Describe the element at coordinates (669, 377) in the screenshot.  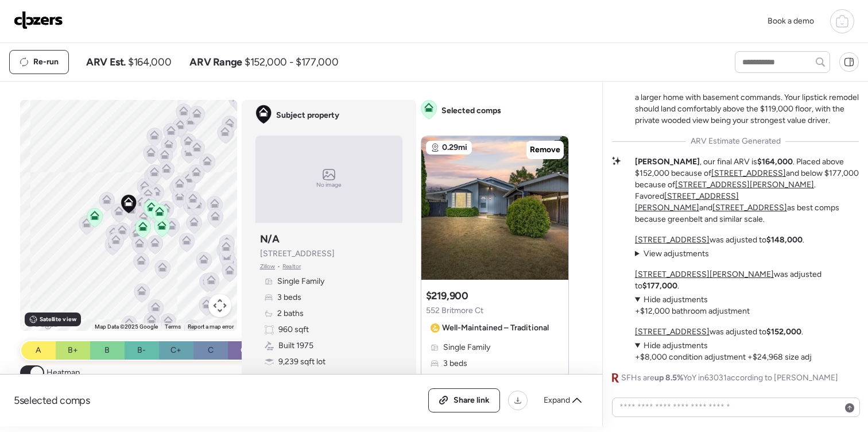
I see `span: up 8.5%` at that location.